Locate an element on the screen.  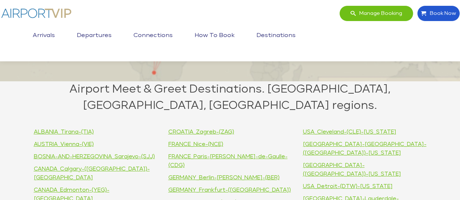
span: Manage booking is located at coordinates (379, 13).